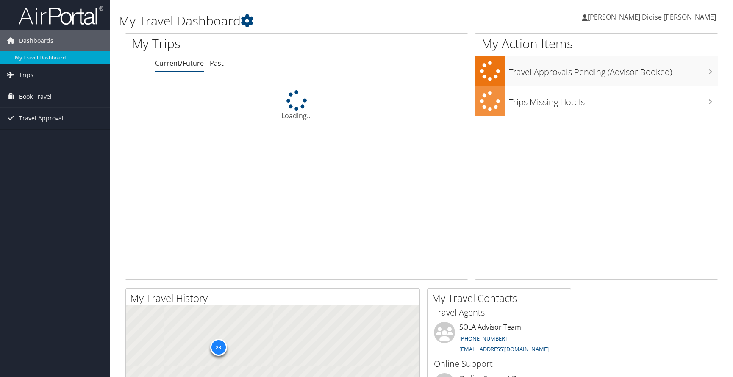  I want to click on span: Trips, so click(26, 75).